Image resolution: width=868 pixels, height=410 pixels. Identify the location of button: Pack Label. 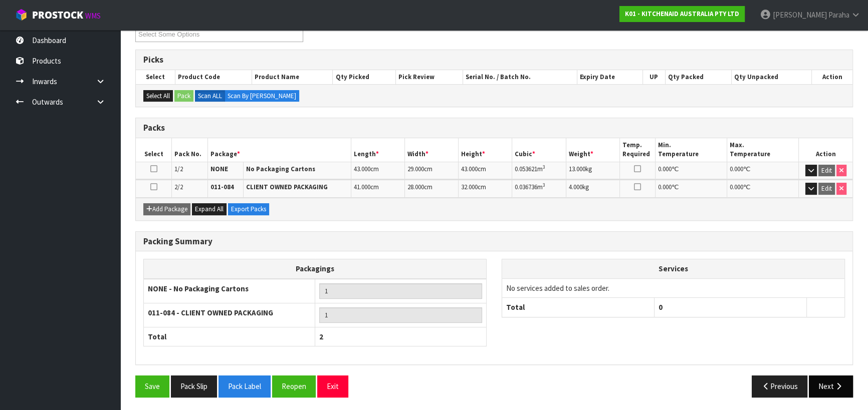
(244, 387).